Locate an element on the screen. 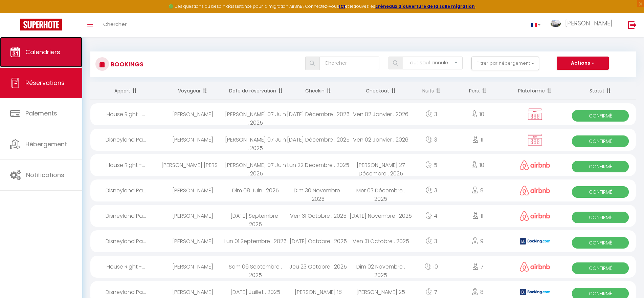 Image resolution: width=644 pixels, height=298 pixels. a: créneaux d'ouverture de la salle migration is located at coordinates (425, 6).